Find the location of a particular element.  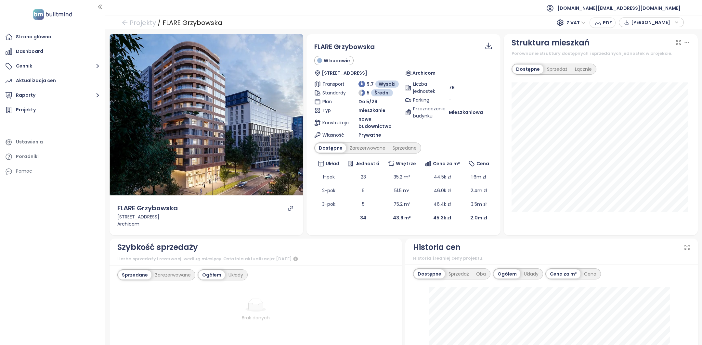

span: 76 is located at coordinates (451, 88).